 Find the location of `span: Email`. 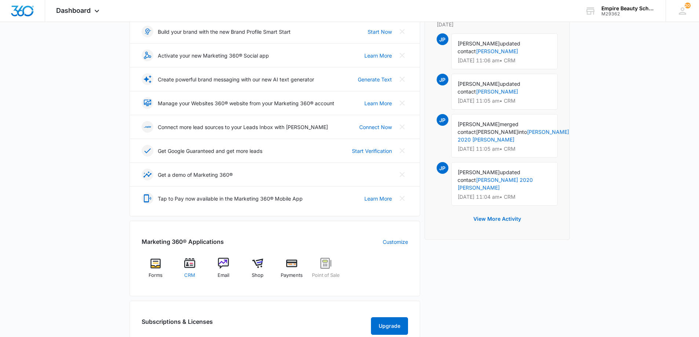

span: Email is located at coordinates (223, 275).